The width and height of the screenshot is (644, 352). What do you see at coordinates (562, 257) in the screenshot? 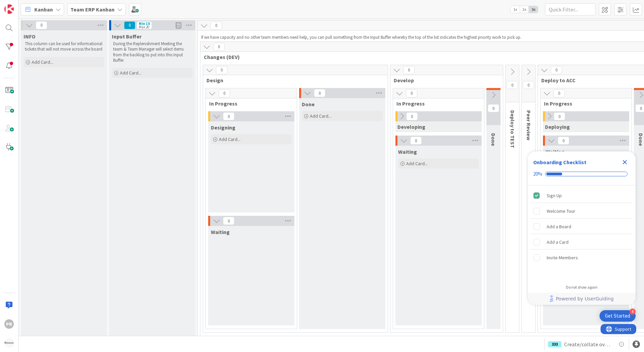
I see `div: Invite Members` at bounding box center [562, 257].